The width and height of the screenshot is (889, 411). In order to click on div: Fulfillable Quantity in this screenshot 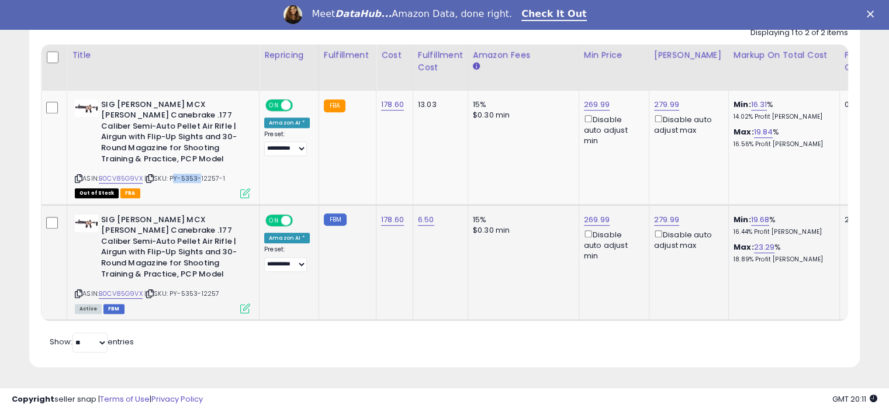, I will do `click(865, 61)`.